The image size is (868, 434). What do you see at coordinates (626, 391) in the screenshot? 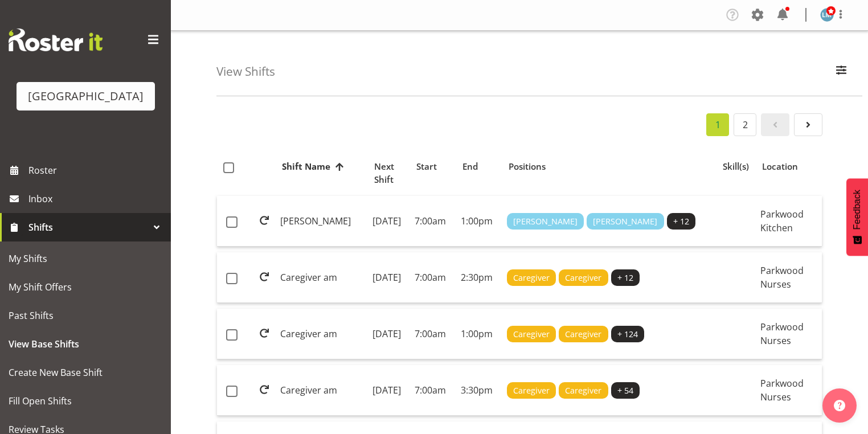
I see `span: + 54` at bounding box center [626, 391].